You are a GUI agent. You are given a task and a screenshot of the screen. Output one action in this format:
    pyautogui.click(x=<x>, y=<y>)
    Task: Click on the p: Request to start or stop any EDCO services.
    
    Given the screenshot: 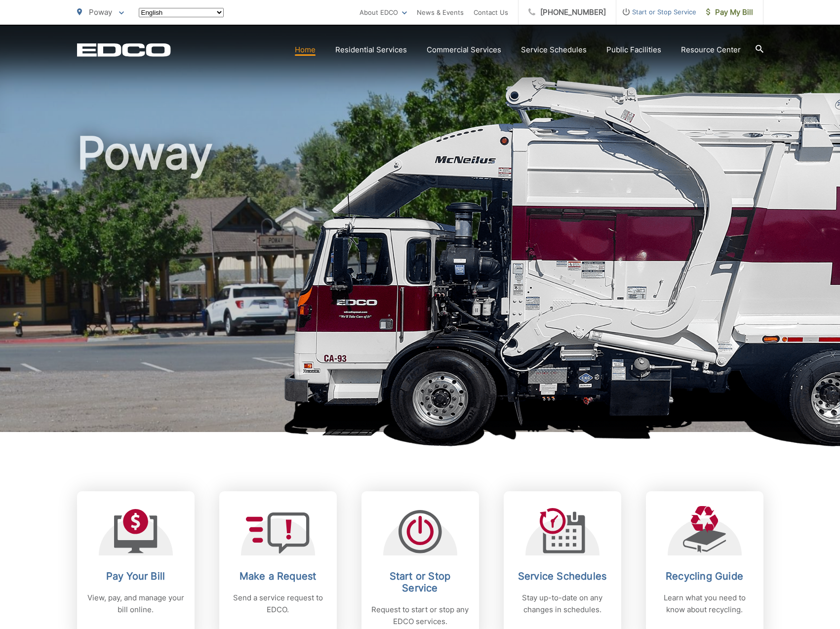 What is the action you would take?
    pyautogui.click(x=420, y=616)
    